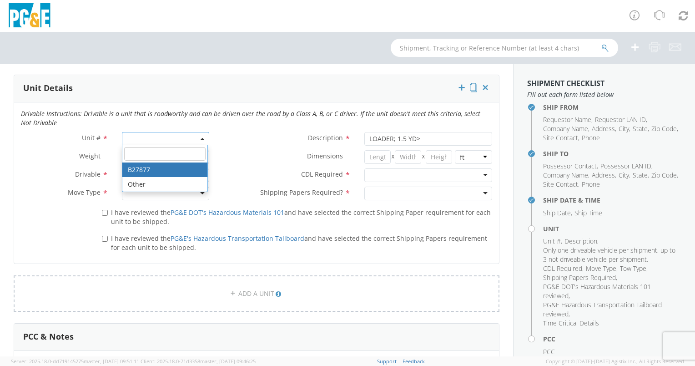  What do you see at coordinates (299, 243) in the screenshot?
I see `span: I have reviewed the and have selected the correct Shipping Papers requirement for each unit to be...` at bounding box center [299, 243].